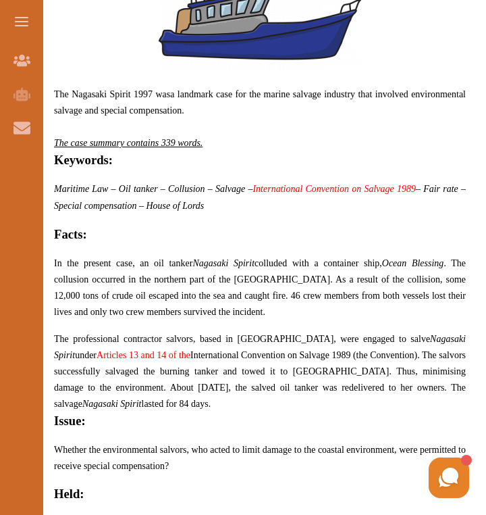  Describe the element at coordinates (69, 493) in the screenshot. I see `strong: Held:` at that location.